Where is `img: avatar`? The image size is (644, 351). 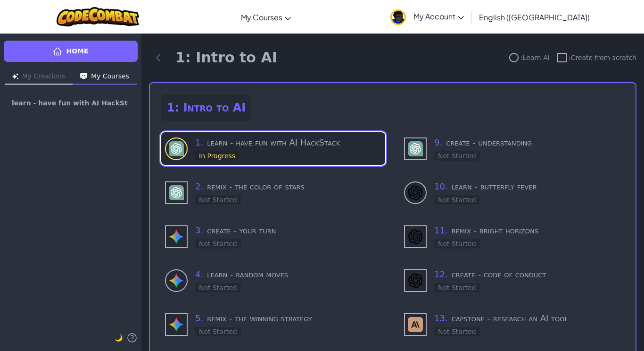
img: avatar is located at coordinates (398, 17).